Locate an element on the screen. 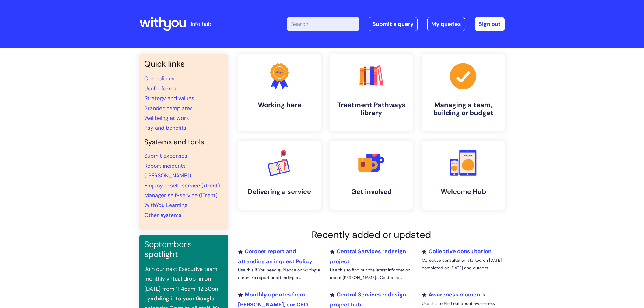 The width and height of the screenshot is (644, 308). a: Pay and benefits is located at coordinates (165, 127).